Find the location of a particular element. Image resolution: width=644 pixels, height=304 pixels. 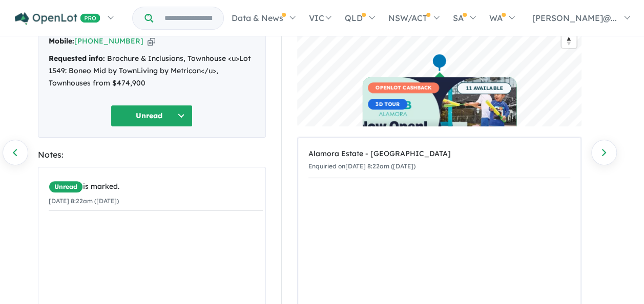

button: Unread is located at coordinates (152, 116).